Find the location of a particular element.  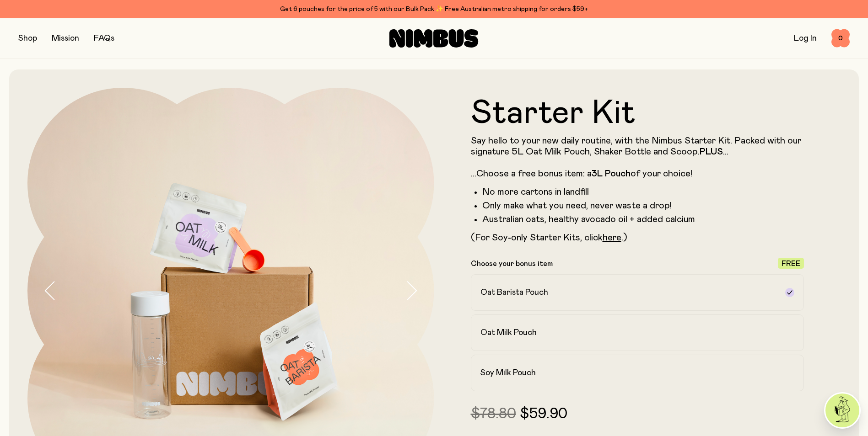

button: 0 is located at coordinates (840, 38).